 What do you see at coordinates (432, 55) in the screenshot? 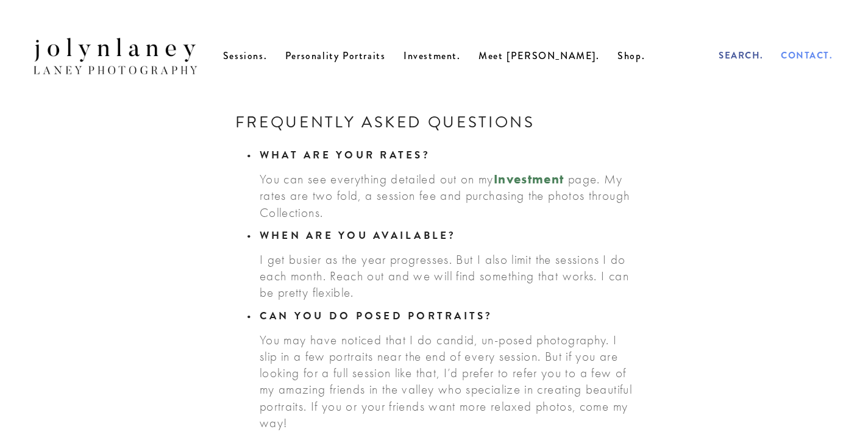
I see `span: Investment.` at bounding box center [432, 55].